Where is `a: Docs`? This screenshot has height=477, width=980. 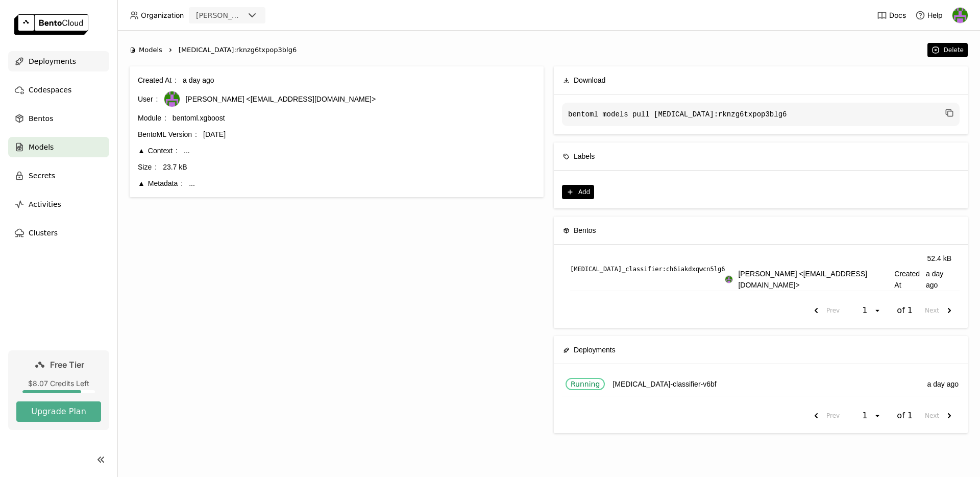
a: Docs is located at coordinates (892, 16).